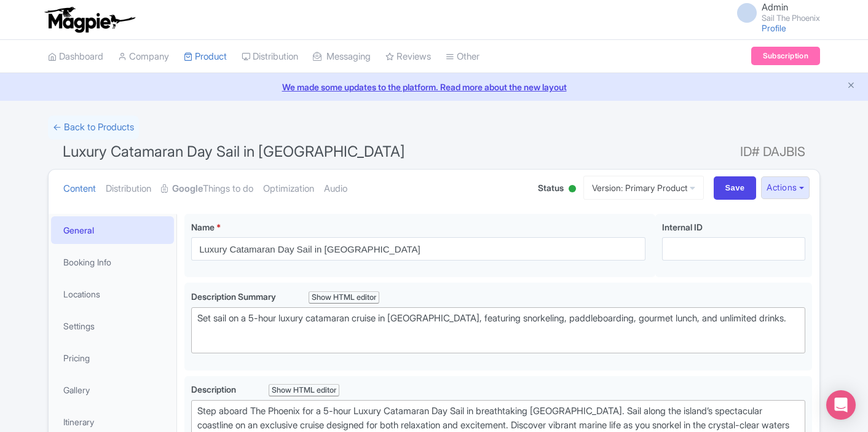  What do you see at coordinates (113, 390) in the screenshot?
I see `a: Gallery` at bounding box center [113, 390].